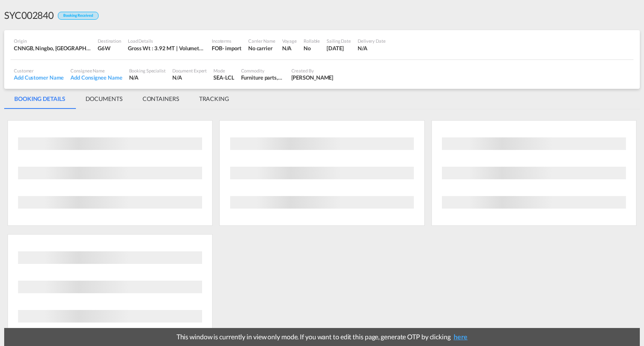  Describe the element at coordinates (322, 338) in the screenshot. I see `div: This window is currently in view only mode. If you want to edit this page, generate OTP by clicking` at that location.